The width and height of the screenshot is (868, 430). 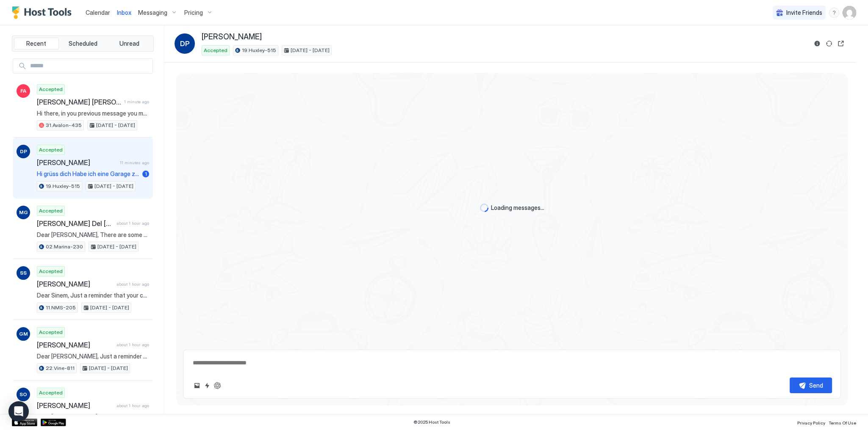 What do you see at coordinates (37, 44) in the screenshot?
I see `button: Recent` at bounding box center [37, 44].